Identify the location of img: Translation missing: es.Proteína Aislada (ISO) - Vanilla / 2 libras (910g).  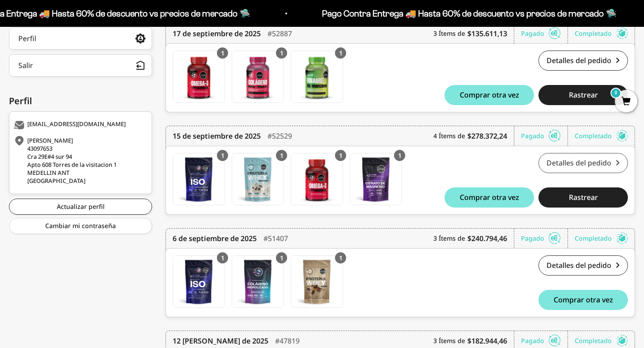
(199, 282).